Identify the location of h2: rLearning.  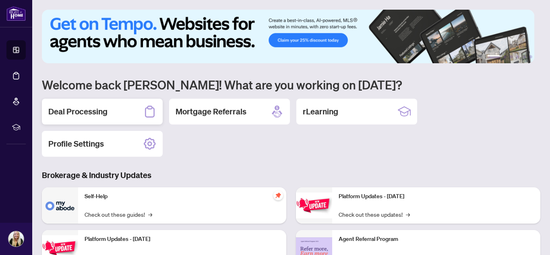
(321, 112).